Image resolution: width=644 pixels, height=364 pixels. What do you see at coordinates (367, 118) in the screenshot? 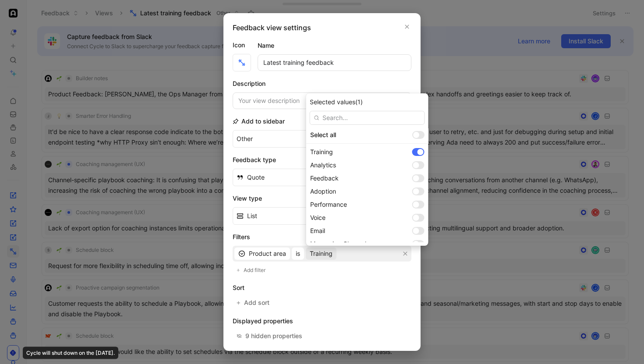
I see `input: Search...` at bounding box center [367, 118].